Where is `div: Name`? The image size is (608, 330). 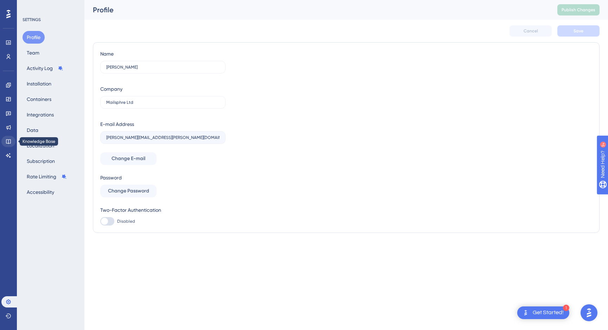
div: Name is located at coordinates (107, 54).